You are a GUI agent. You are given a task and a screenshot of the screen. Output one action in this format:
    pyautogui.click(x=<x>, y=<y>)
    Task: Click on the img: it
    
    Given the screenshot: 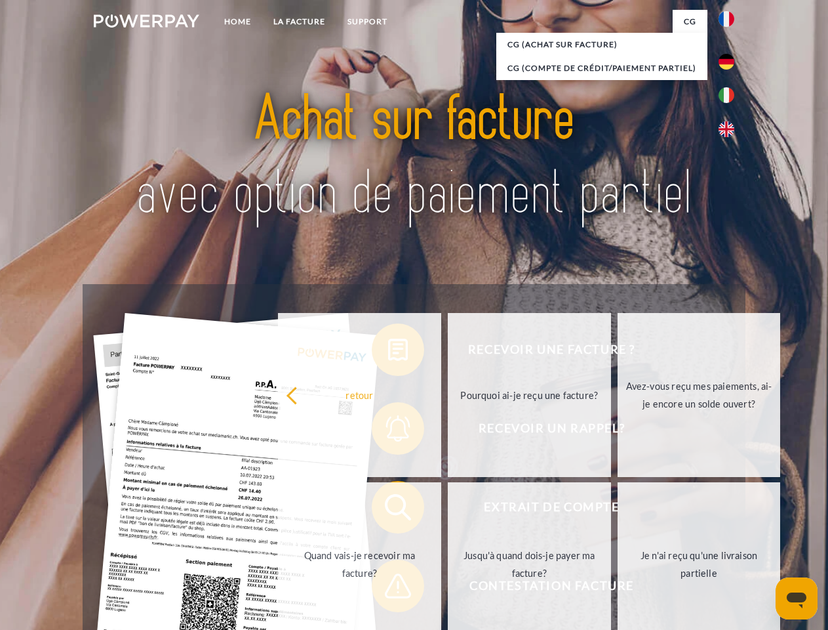 What is the action you would take?
    pyautogui.click(x=727, y=95)
    